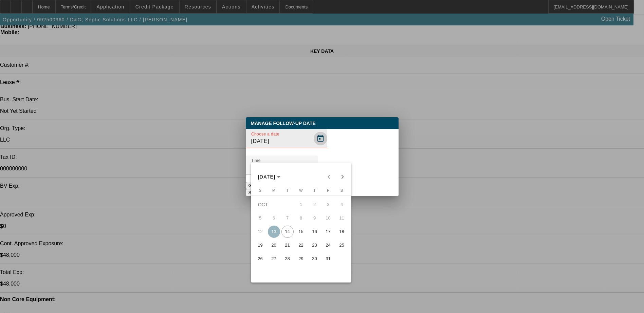  What do you see at coordinates (274, 259) in the screenshot?
I see `button: October 27, 2025` at bounding box center [274, 259].